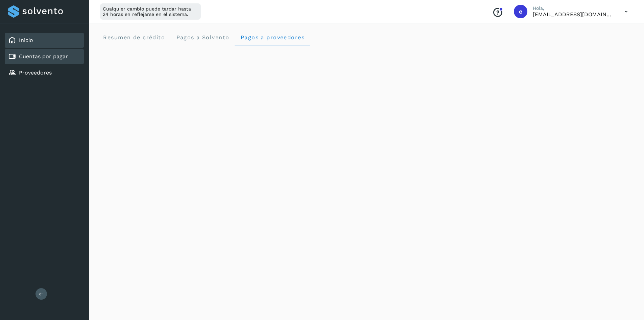  I want to click on span: Resumen de crédito, so click(134, 37).